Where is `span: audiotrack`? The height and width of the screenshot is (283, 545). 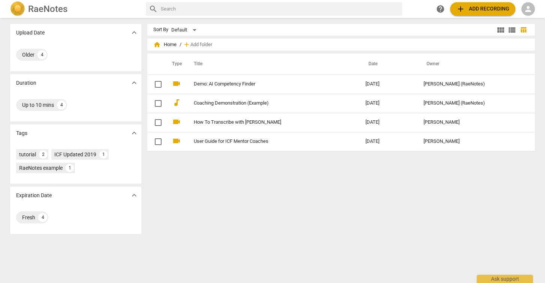
span: audiotrack is located at coordinates (176, 103).